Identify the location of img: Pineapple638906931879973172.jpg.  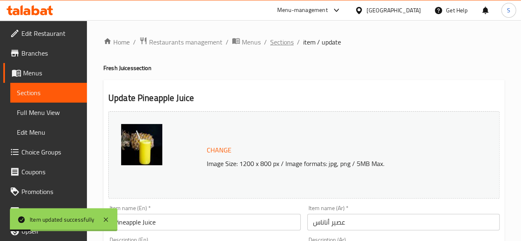
(142, 145).